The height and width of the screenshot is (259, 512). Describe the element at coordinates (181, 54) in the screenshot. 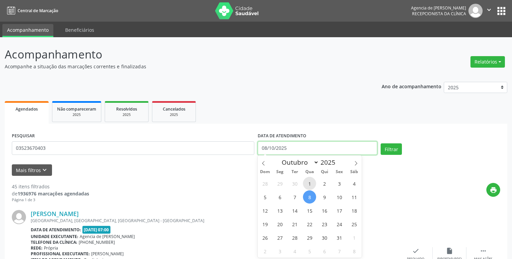

I see `p: Acompanhamento` at that location.